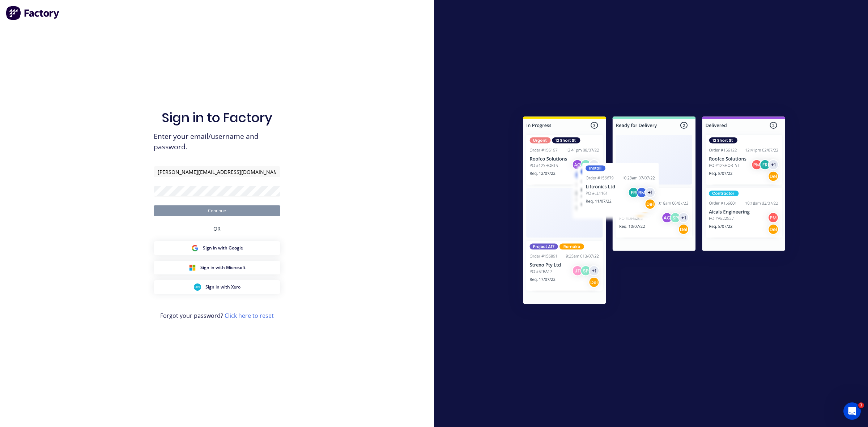 The image size is (868, 427). Describe the element at coordinates (217, 142) in the screenshot. I see `span: Enter your email/username and password.` at that location.